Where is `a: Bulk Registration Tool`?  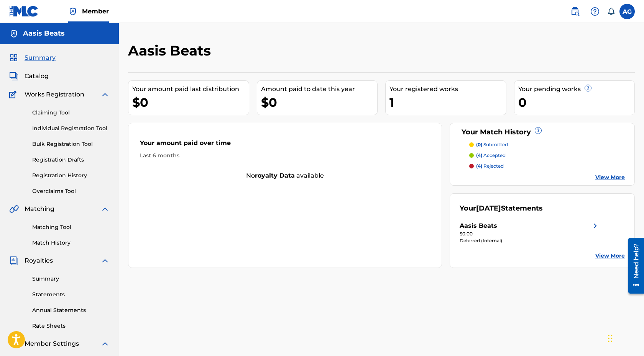
a: Bulk Registration Tool is located at coordinates (71, 144).